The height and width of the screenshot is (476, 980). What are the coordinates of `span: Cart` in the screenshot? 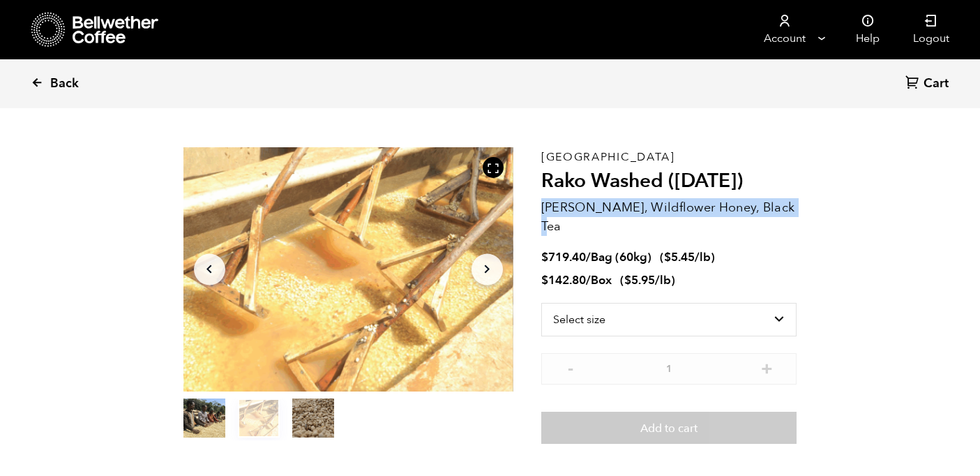 It's located at (936, 83).